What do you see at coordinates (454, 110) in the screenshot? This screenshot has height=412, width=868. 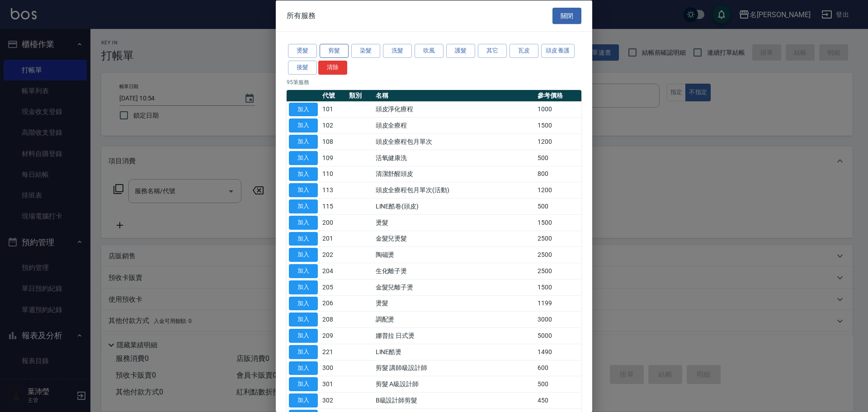 I see `td: 頭皮淨化療程` at bounding box center [454, 110].